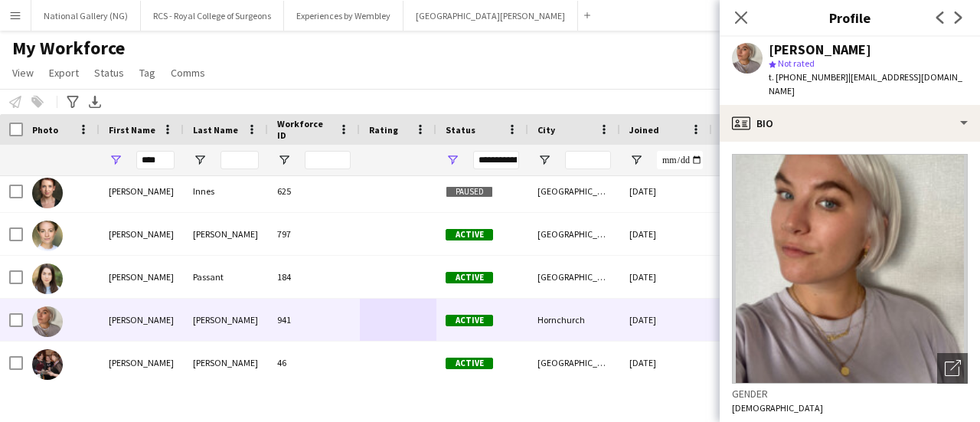  What do you see at coordinates (314, 276) in the screenshot?
I see `div: 184` at bounding box center [314, 276].